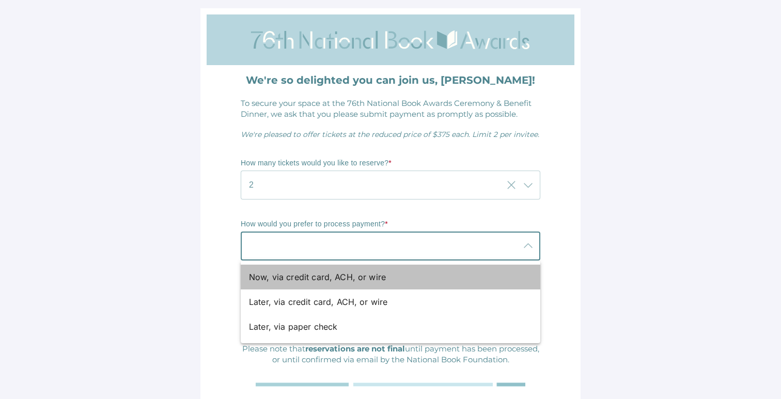  What do you see at coordinates (386, 108) in the screenshot?
I see `span: To secure your space at the 76th National Book Awards Ceremony & Benefit Dinner, we ask that you ...` at bounding box center [386, 108].